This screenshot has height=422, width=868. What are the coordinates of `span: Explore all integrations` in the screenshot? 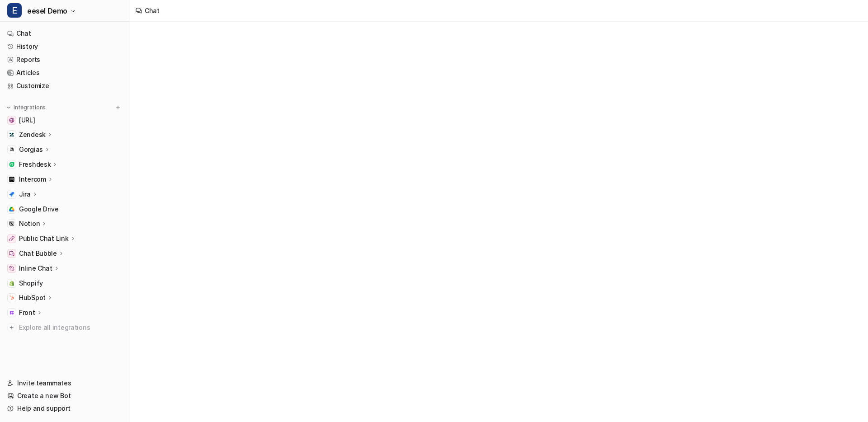 It's located at (70, 328).